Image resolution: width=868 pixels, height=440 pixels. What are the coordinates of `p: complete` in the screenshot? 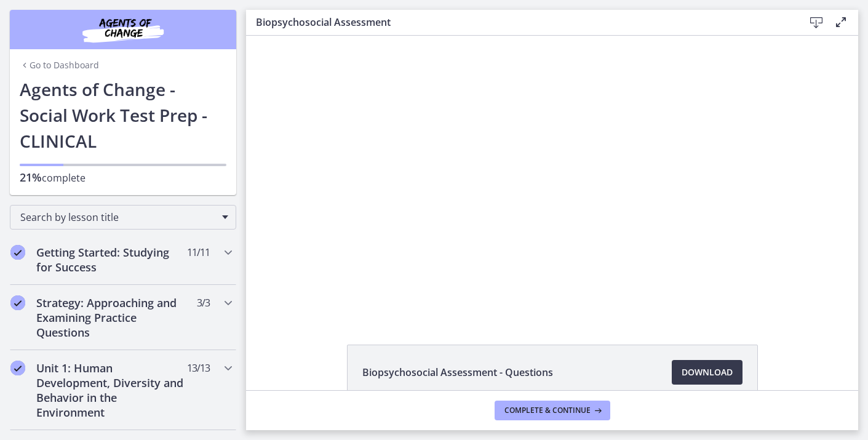 It's located at (123, 177).